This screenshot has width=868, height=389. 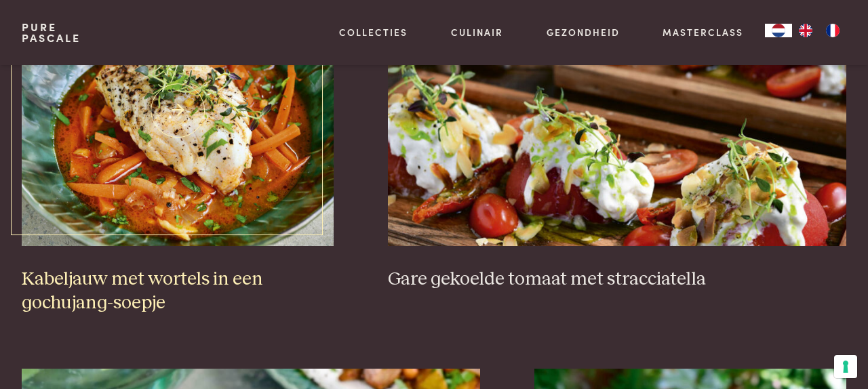 I want to click on a: Collecties, so click(x=373, y=32).